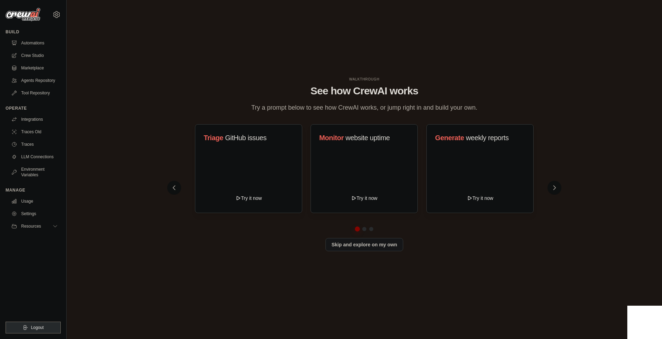 This screenshot has height=339, width=662. I want to click on span: Resources, so click(31, 226).